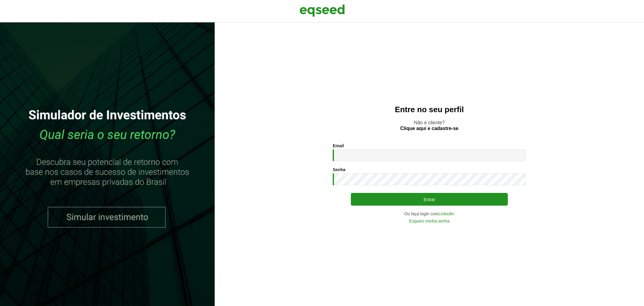 The image size is (644, 306). What do you see at coordinates (322, 10) in the screenshot?
I see `img: EqSeed Logo` at bounding box center [322, 10].